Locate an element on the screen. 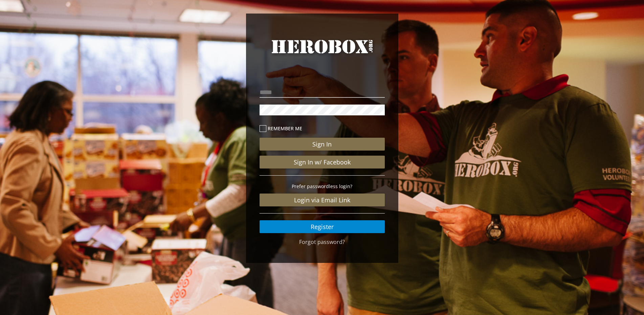  a: Login via Email Link is located at coordinates (322, 200).